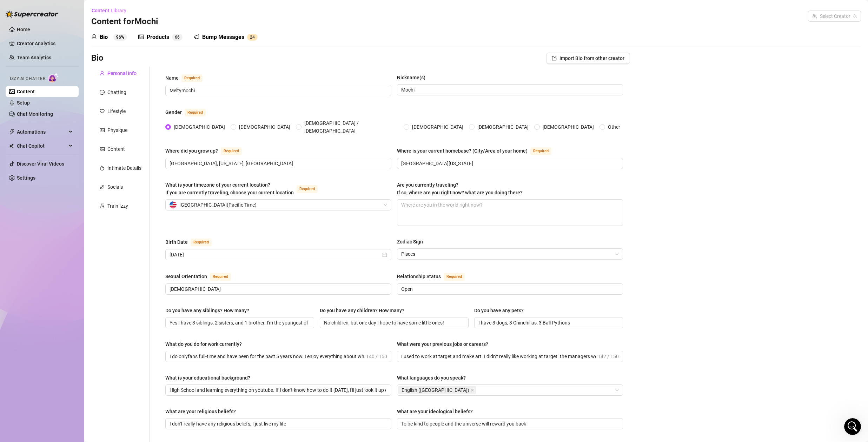 The image size is (868, 442). What do you see at coordinates (208, 151) in the screenshot?
I see `label: Where did you grow up?` at bounding box center [208, 151].